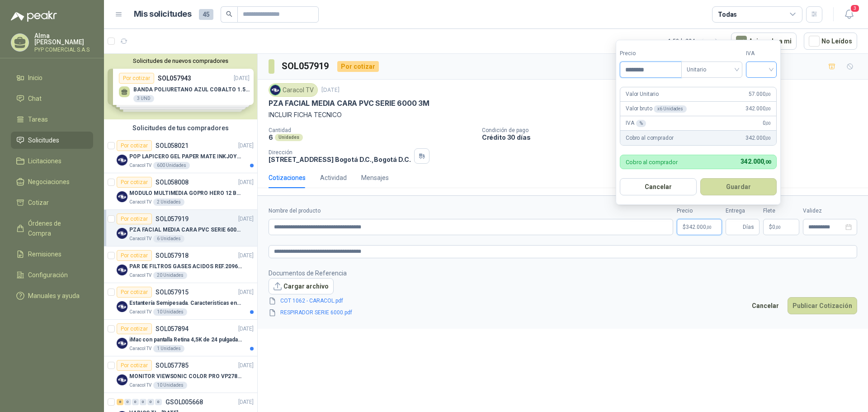  What do you see at coordinates (171, 166) in the screenshot?
I see `div: 600 Unidades` at bounding box center [171, 166].